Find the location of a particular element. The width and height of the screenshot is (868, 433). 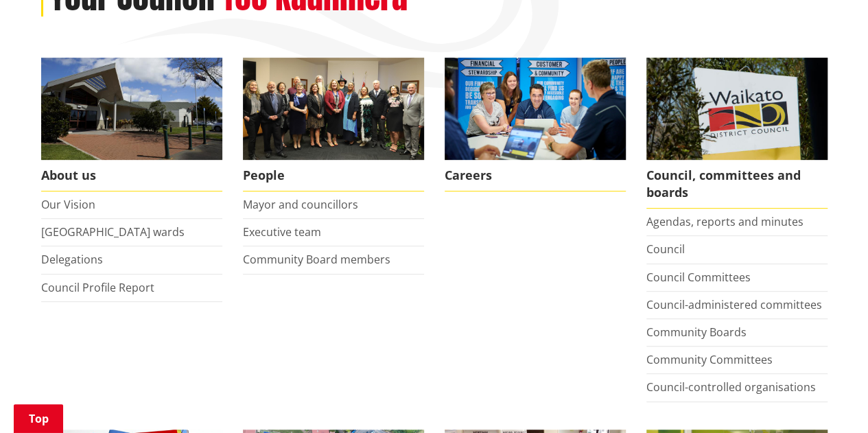

img: Waikato-District-Council-sign is located at coordinates (737, 108).